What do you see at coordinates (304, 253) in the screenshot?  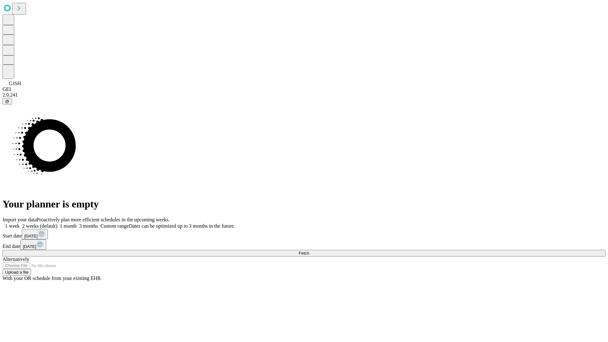 I see `button: Fetch` at bounding box center [304, 253].